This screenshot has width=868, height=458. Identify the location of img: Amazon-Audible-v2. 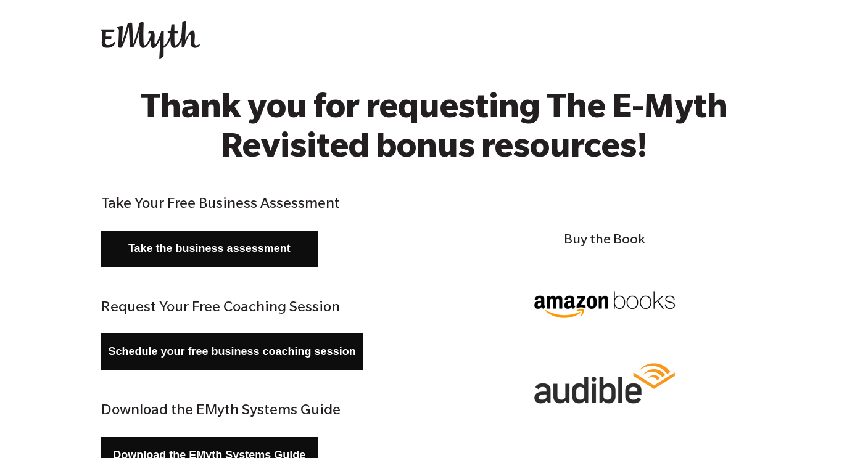
(604, 386).